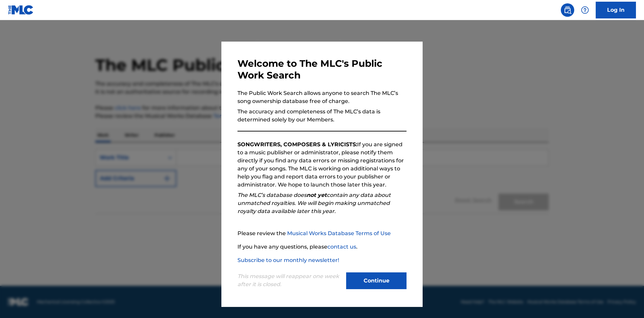 The height and width of the screenshot is (318, 644). I want to click on h3: Welcome to The MLC's Public Work Search, so click(322, 70).